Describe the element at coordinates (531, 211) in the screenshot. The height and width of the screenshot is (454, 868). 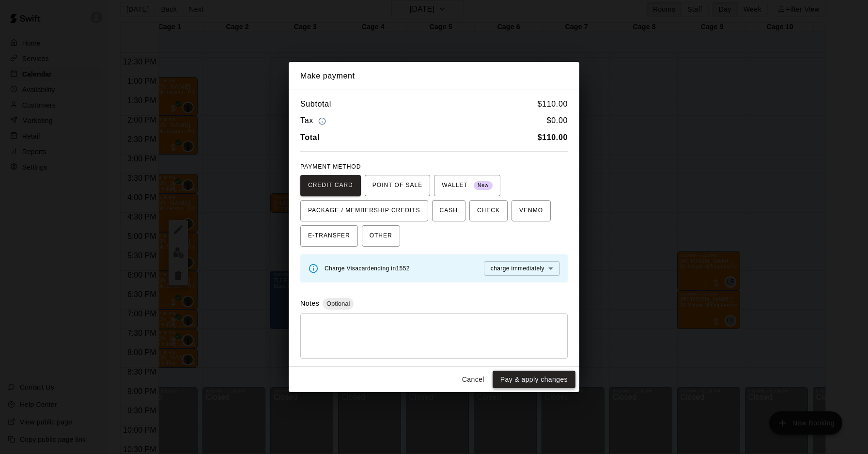
I see `span: VENMO` at that location.